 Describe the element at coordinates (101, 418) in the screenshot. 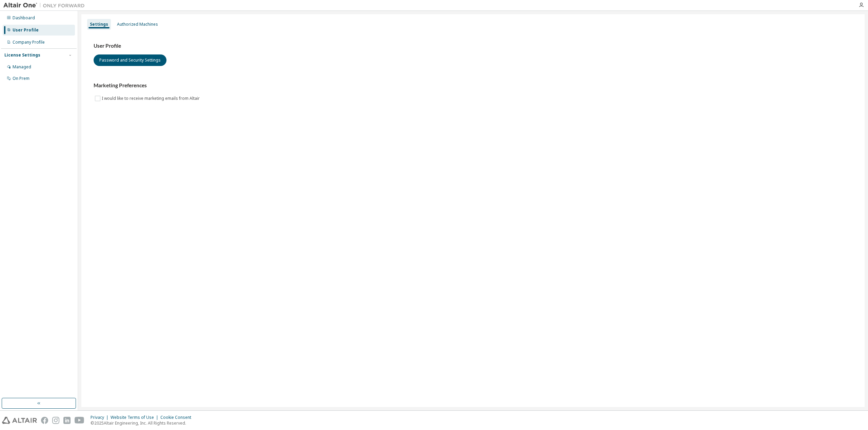

I see `div: Privacy` at that location.